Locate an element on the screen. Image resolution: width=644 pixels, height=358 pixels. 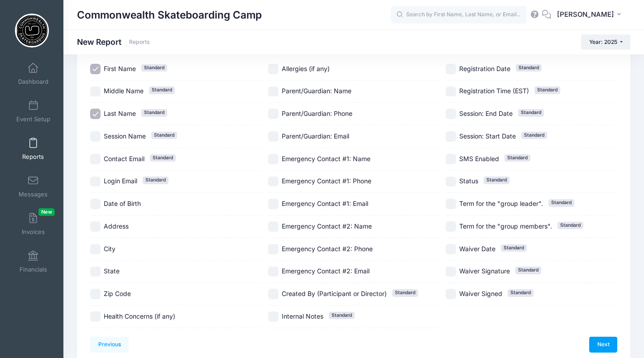
span: Address is located at coordinates (116, 226).